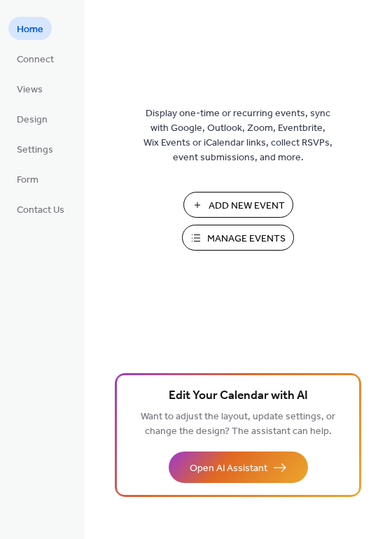 Image resolution: width=392 pixels, height=539 pixels. Describe the element at coordinates (238, 238) in the screenshot. I see `button: Manage Events` at that location.